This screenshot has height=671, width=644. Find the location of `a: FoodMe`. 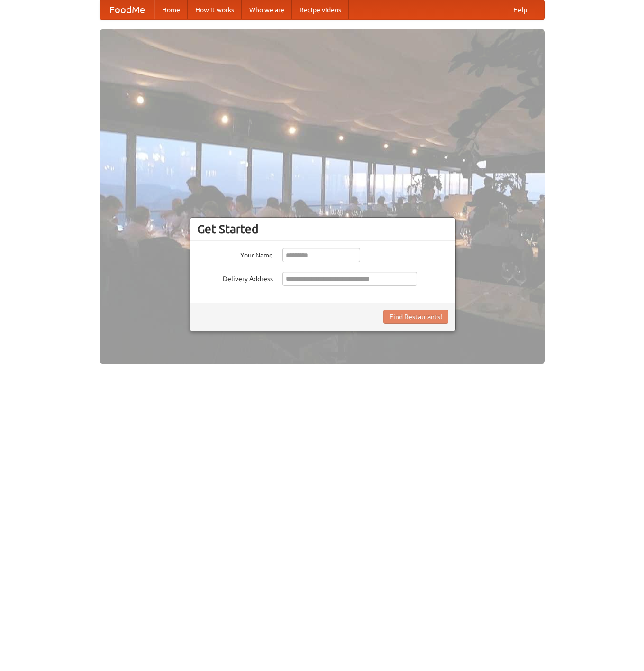

a: FoodMe is located at coordinates (127, 10).